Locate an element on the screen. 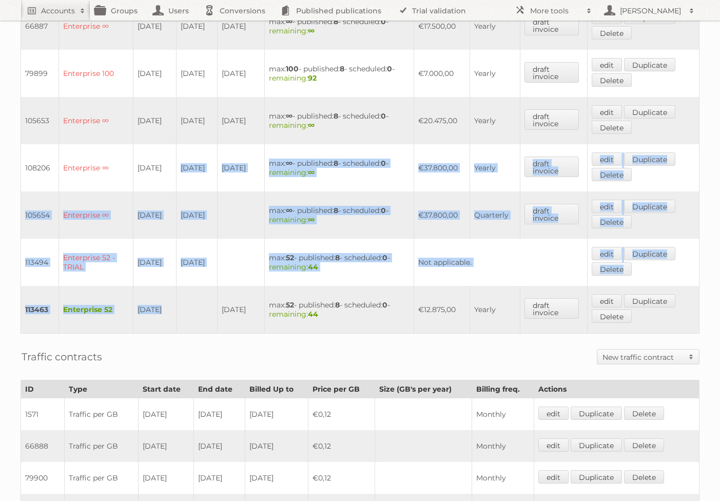 This screenshot has width=720, height=501. td: Not applicable. is located at coordinates (500, 262).